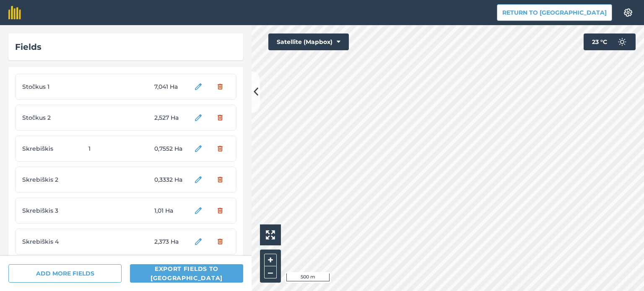 The width and height of the screenshot is (644, 291). What do you see at coordinates (65, 273) in the screenshot?
I see `button: ADD MORE FIELDS` at bounding box center [65, 273].